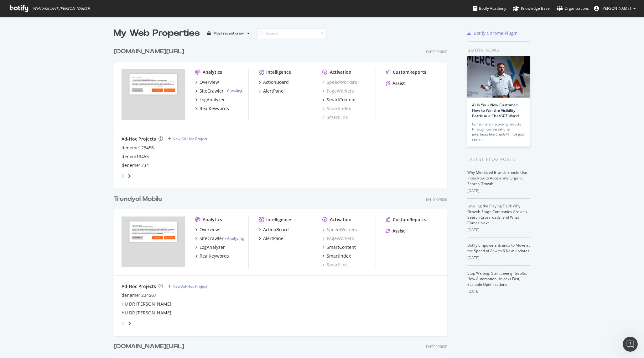 The height and width of the screenshot is (358, 644). Describe the element at coordinates (139, 295) in the screenshot. I see `a: deneme1234567` at that location.